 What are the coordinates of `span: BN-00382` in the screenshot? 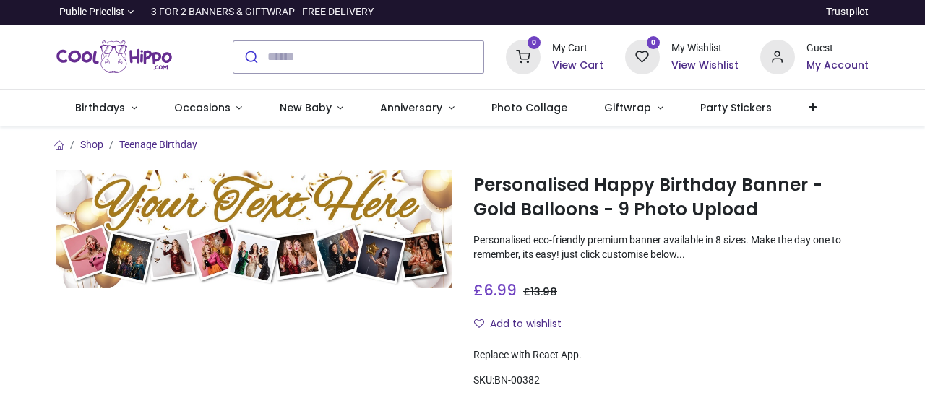 It's located at (517, 380).